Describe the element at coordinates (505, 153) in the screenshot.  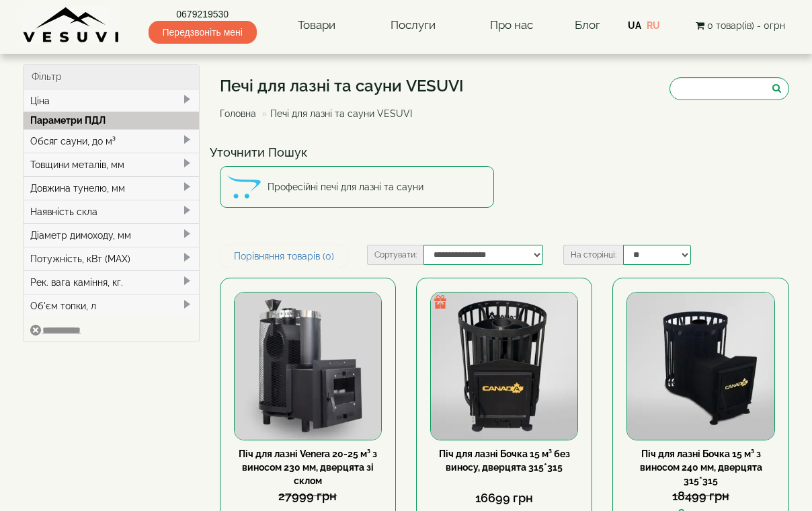
I see `h4: Уточнити Пошук` at that location.